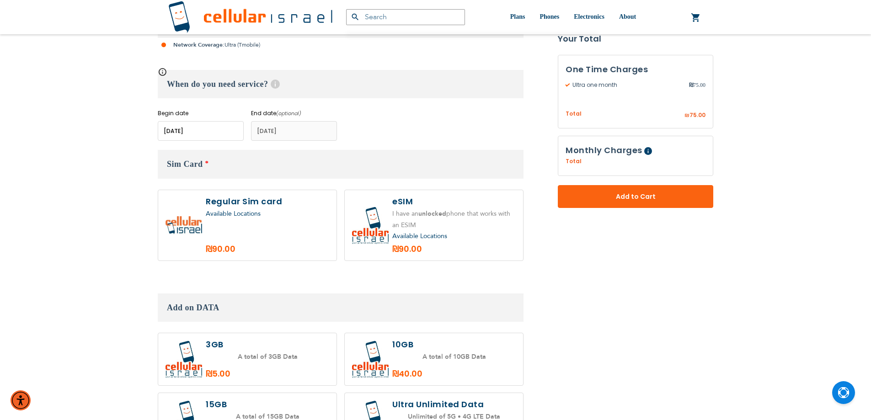 The image size is (871, 420). I want to click on span: Electronics, so click(589, 16).